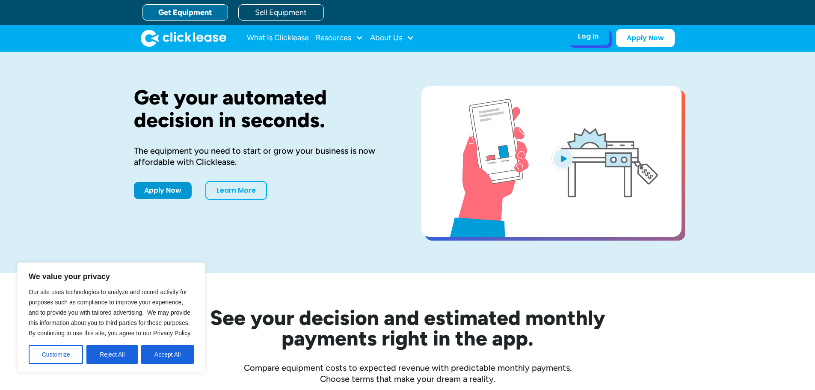 This screenshot has width=815, height=390. Describe the element at coordinates (184, 38) in the screenshot. I see `a: home` at that location.